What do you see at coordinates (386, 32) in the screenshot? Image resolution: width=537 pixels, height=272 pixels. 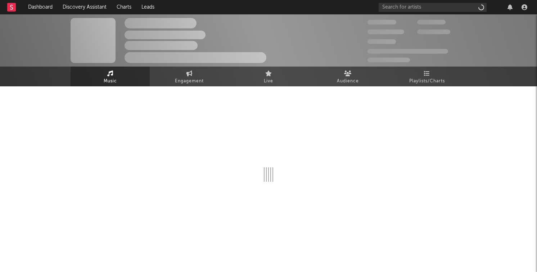 I see `span: 50,000,000` at bounding box center [386, 32].